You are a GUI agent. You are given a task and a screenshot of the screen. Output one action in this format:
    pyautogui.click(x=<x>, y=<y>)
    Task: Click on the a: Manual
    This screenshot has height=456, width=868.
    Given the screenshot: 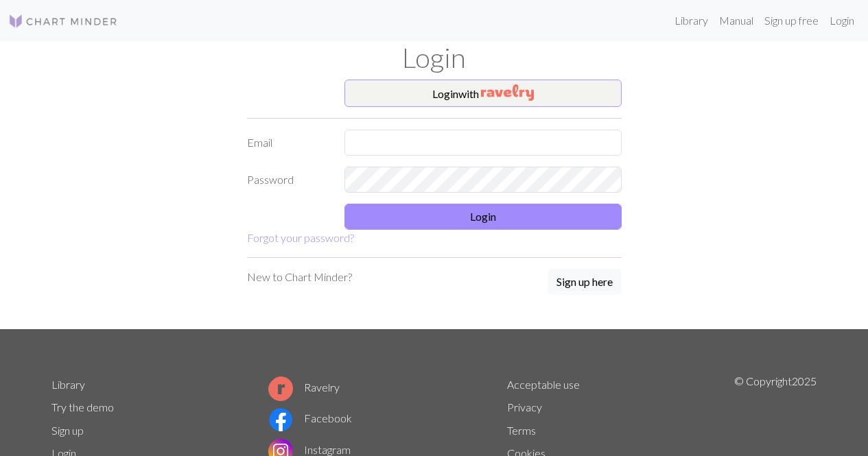 What is the action you would take?
    pyautogui.click(x=736, y=21)
    